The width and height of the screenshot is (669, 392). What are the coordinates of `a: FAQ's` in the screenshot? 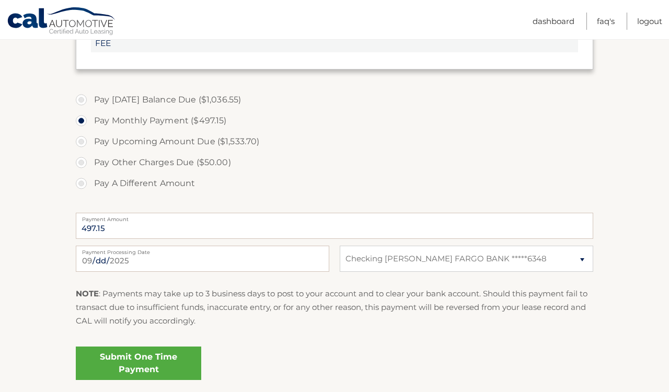 It's located at (605, 21).